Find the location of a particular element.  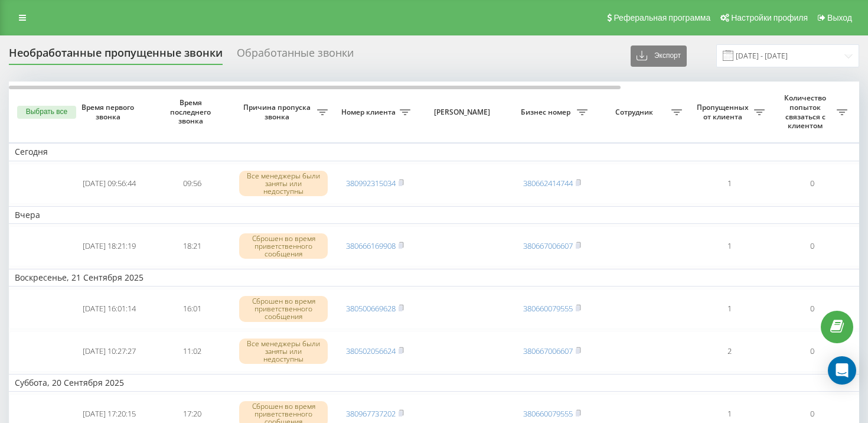

td: 18:21 is located at coordinates (192, 246).